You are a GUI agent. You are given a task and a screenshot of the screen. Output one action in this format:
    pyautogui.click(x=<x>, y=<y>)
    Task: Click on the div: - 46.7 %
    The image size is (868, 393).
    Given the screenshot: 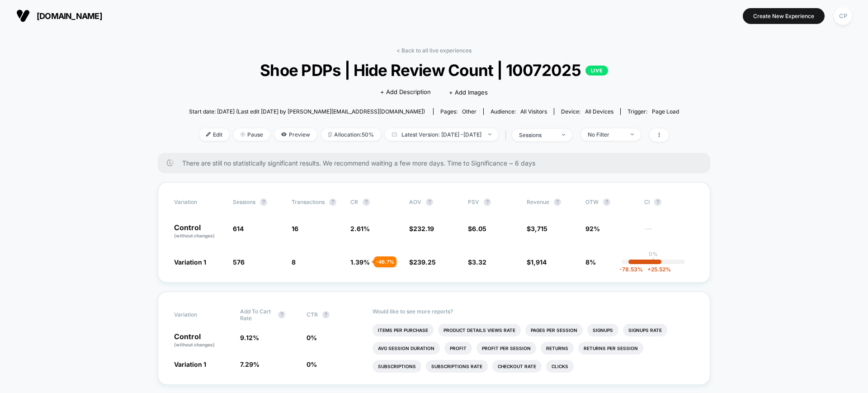 What is the action you would take?
    pyautogui.click(x=385, y=262)
    